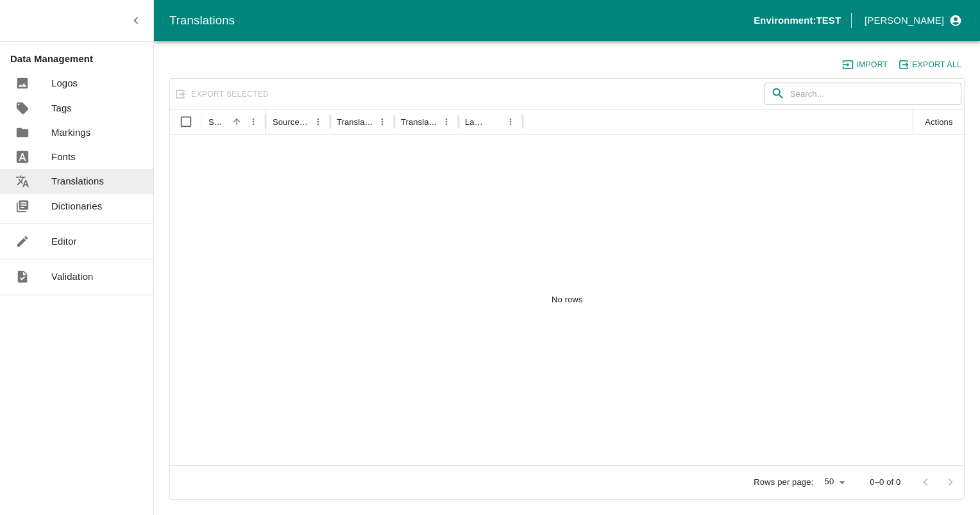 Image resolution: width=980 pixels, height=515 pixels. What do you see at coordinates (462, 21) in the screenshot?
I see `div: Translations` at bounding box center [462, 21].